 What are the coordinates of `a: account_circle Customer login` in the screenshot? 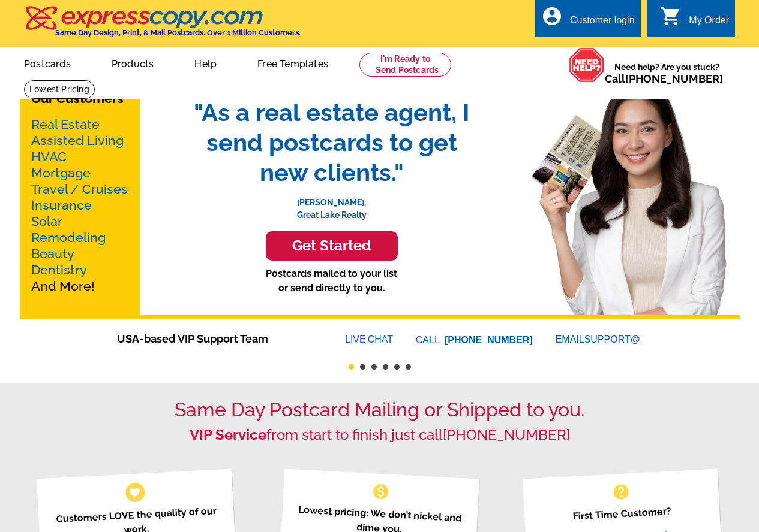 It's located at (588, 20).